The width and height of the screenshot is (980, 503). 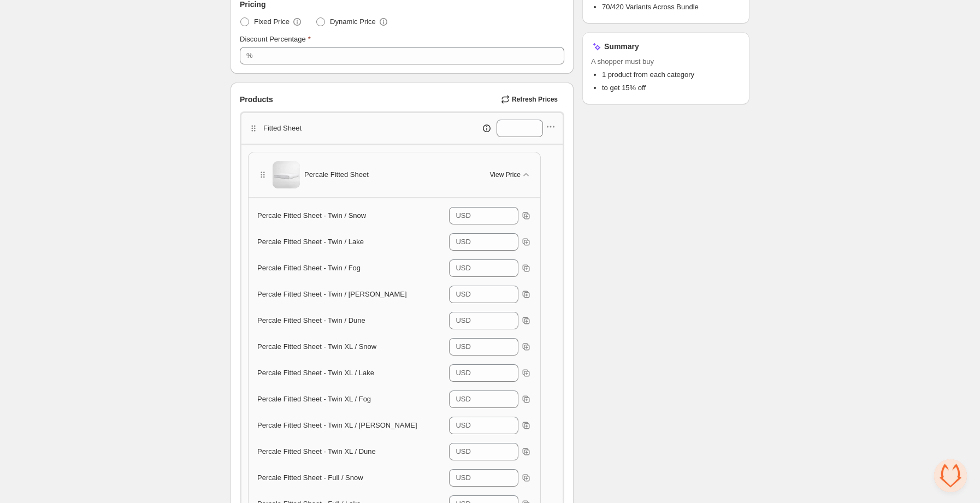 What do you see at coordinates (310, 478) in the screenshot?
I see `span: Percale Fitted Sheet - Full / Snow` at bounding box center [310, 478].